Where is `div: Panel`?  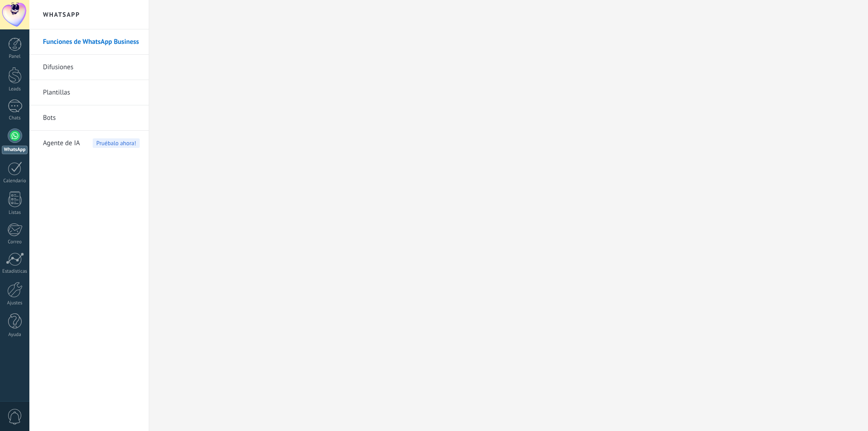
div: Panel is located at coordinates (15, 57).